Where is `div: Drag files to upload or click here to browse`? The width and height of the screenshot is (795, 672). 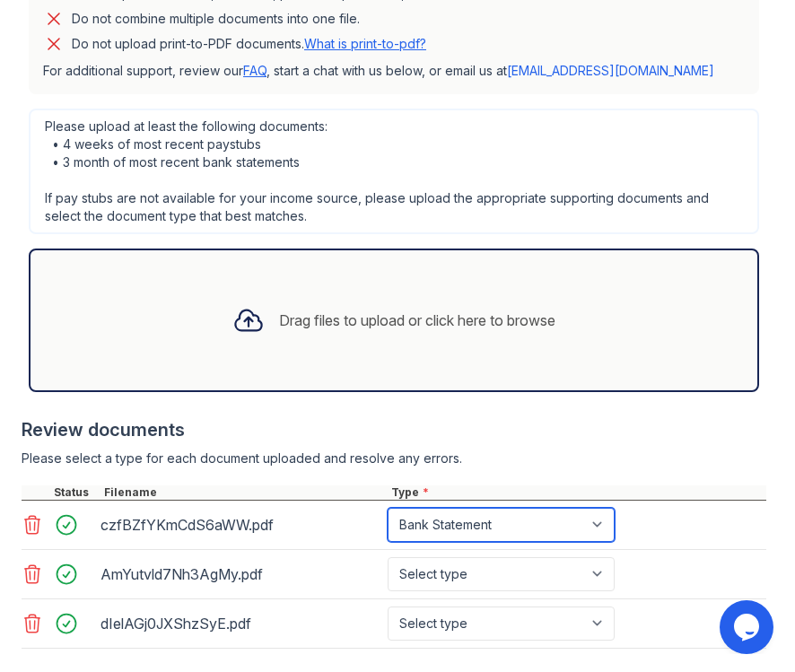
div: Drag files to upload or click here to browse is located at coordinates (417, 321).